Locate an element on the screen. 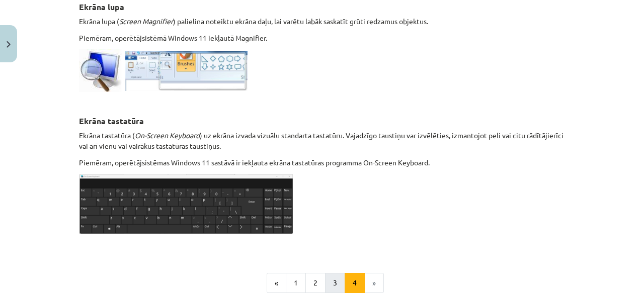 This screenshot has height=294, width=644. p: Ekrāna tastatūra ( ) uz ekrāna izvada vizuālu standarta tastatūru. Vajadzīgo taustiņu var izvēlēt... is located at coordinates (322, 141).